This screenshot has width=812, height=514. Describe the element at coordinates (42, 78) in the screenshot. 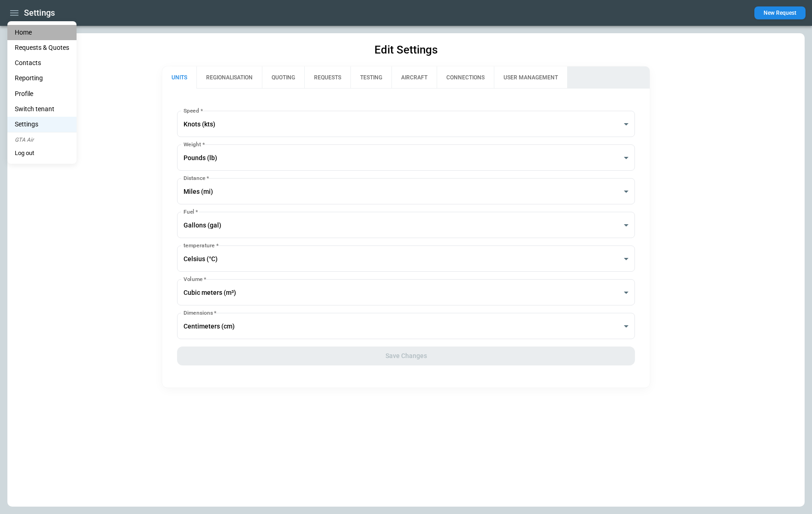

I see `li: Reporting` at that location.